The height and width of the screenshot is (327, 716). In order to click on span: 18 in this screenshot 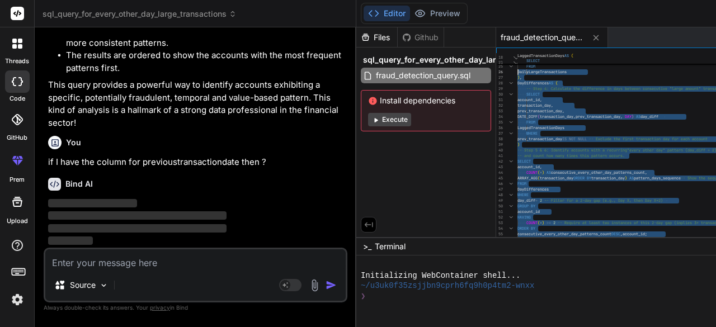, I will do `click(500, 58)`.